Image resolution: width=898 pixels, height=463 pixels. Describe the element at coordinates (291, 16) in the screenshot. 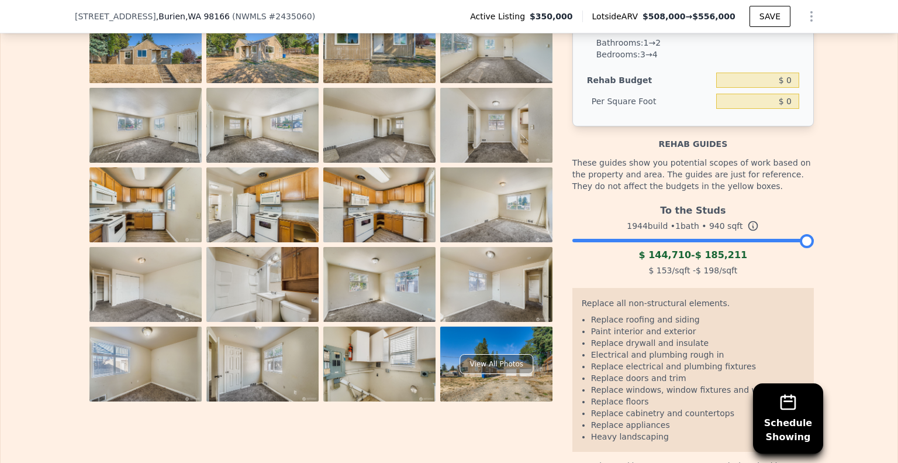

I see `span: # 2435060` at that location.